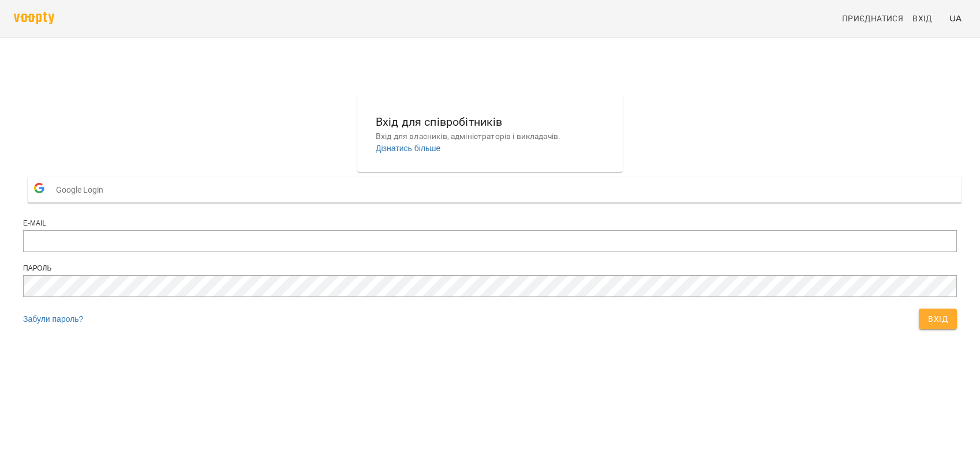 The image size is (980, 473). I want to click on div: Пароль, so click(490, 268).